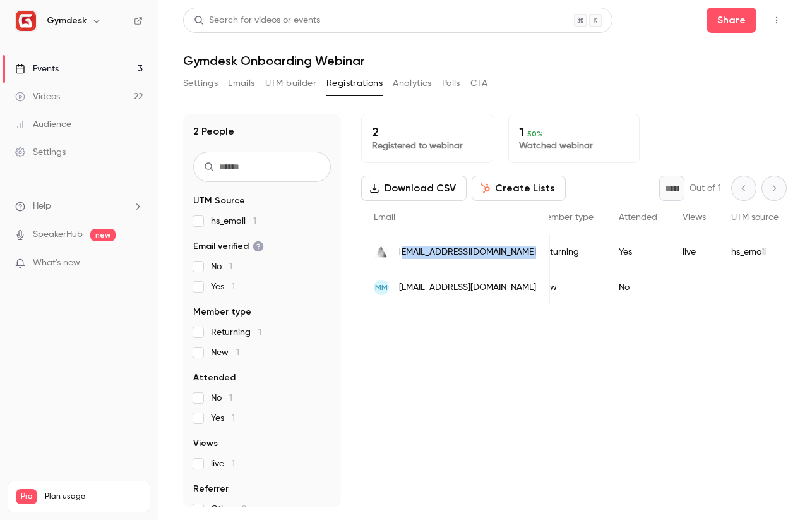 The image size is (812, 520). What do you see at coordinates (426, 132) in the screenshot?
I see `p: 2` at bounding box center [426, 132].